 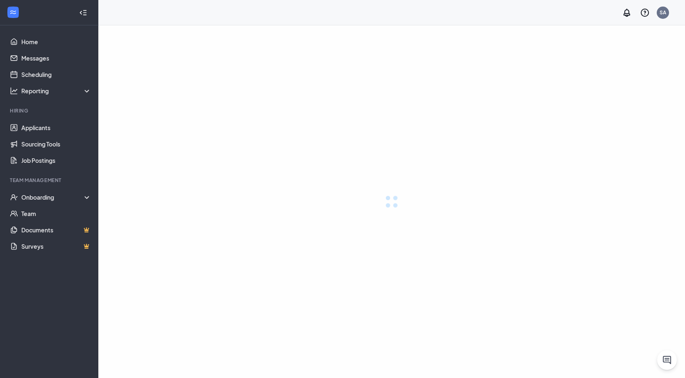 I want to click on a: Applicants, so click(x=56, y=128).